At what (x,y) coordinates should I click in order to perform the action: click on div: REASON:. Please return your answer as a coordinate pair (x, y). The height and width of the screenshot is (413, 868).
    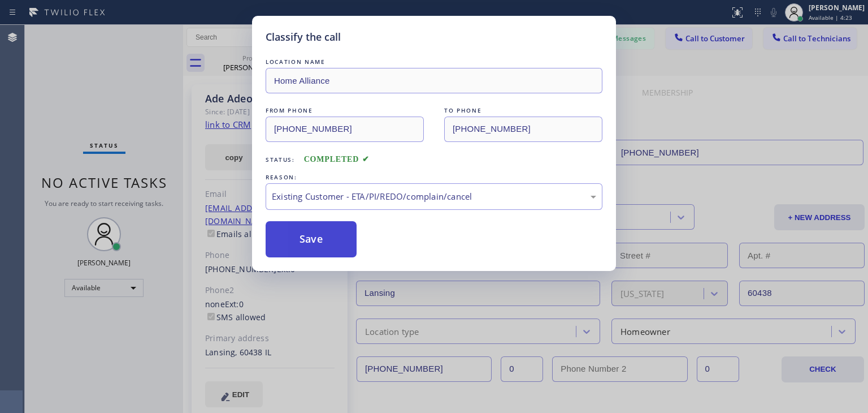
    Looking at the image, I should click on (434, 177).